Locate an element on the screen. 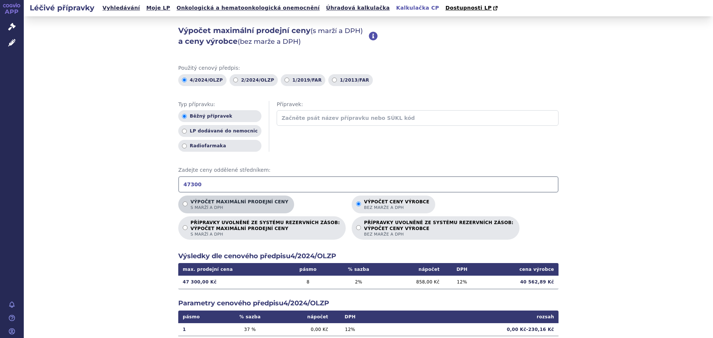 The image size is (713, 338). strong: VÝPOČET MAXIMÁLNÍ PRODEJNÍ CENY is located at coordinates (265, 229).